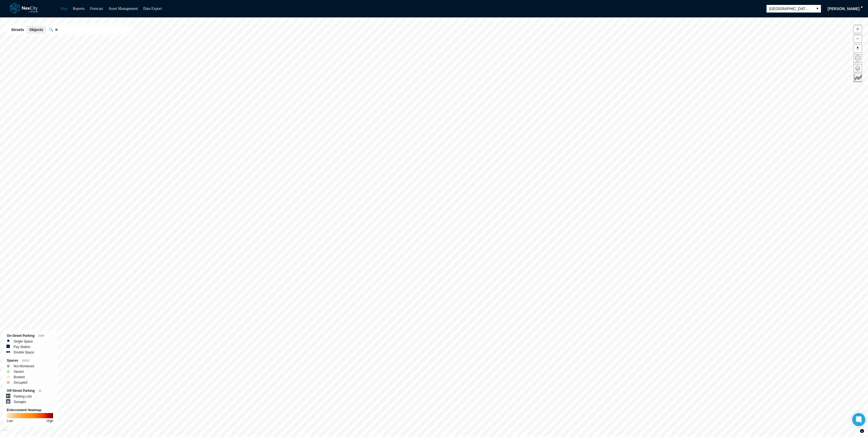 This screenshot has height=437, width=868. Describe the element at coordinates (20, 382) in the screenshot. I see `label: Occupied` at that location.